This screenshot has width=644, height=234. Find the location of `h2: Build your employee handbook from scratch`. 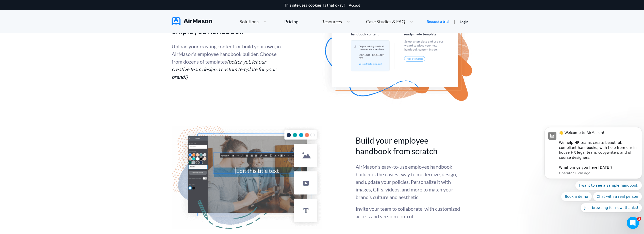

h2: Build your employee handbook from scratch is located at coordinates (410, 146).